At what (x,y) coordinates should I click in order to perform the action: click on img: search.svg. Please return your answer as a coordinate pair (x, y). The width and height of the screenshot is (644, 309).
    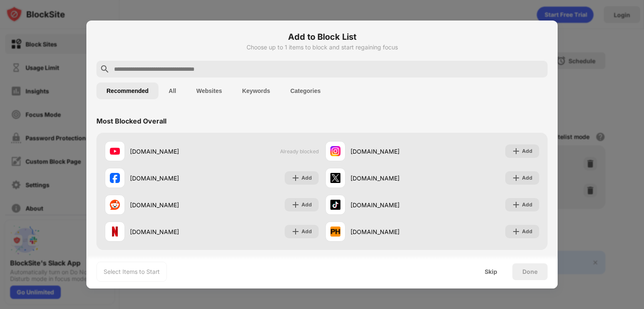
    Looking at the image, I should click on (105, 69).